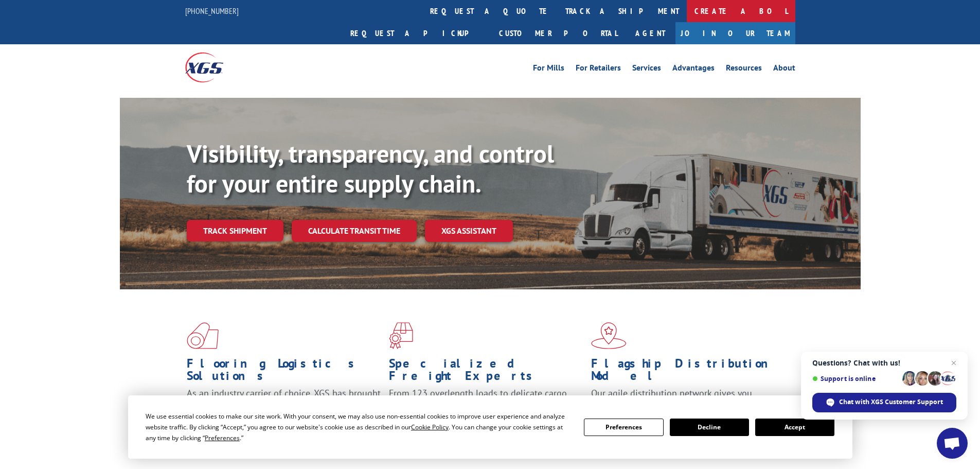 This screenshot has height=469, width=980. Describe the element at coordinates (624, 427) in the screenshot. I see `button: Preferences` at that location.